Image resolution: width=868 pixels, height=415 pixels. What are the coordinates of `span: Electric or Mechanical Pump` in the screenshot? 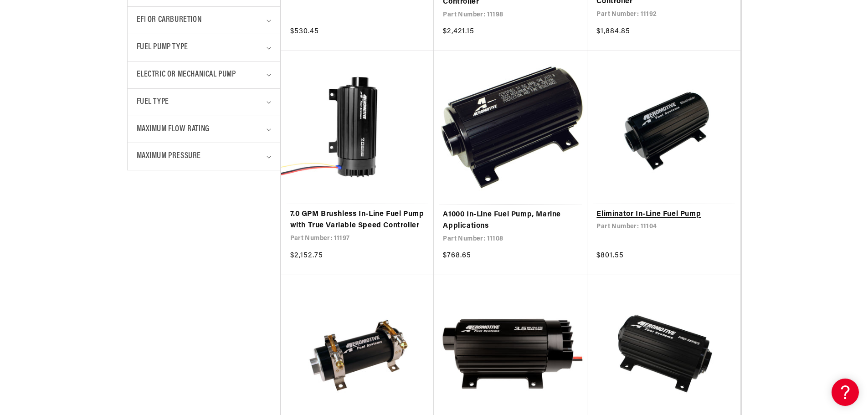 It's located at (187, 75).